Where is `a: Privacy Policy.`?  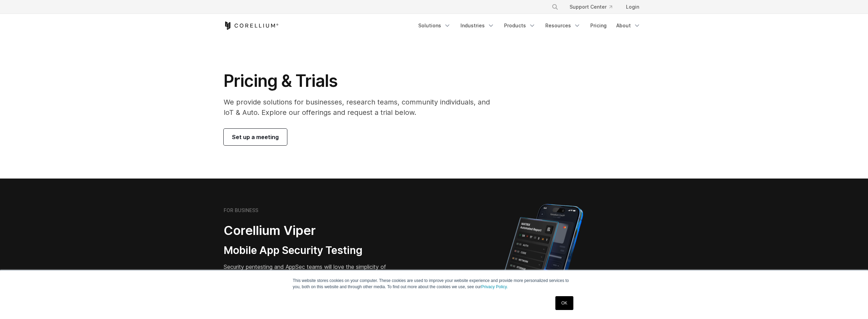 a: Privacy Policy. is located at coordinates (495, 287).